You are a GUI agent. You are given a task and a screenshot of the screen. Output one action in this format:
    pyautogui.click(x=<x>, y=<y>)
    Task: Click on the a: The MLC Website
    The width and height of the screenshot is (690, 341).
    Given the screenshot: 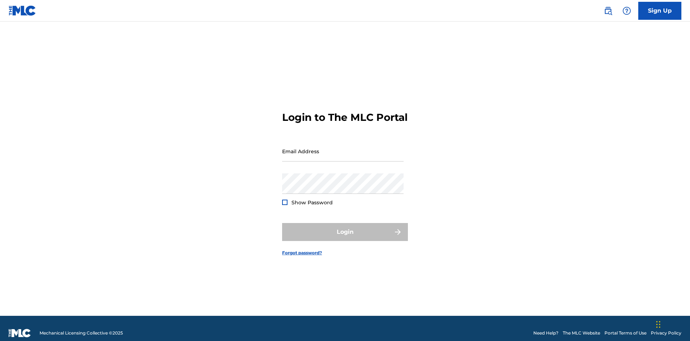 What is the action you would take?
    pyautogui.click(x=582, y=333)
    